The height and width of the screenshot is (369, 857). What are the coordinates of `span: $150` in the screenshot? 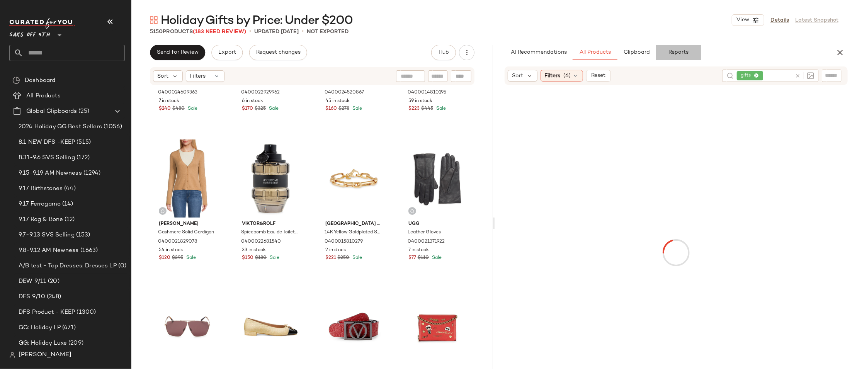 It's located at (248, 258).